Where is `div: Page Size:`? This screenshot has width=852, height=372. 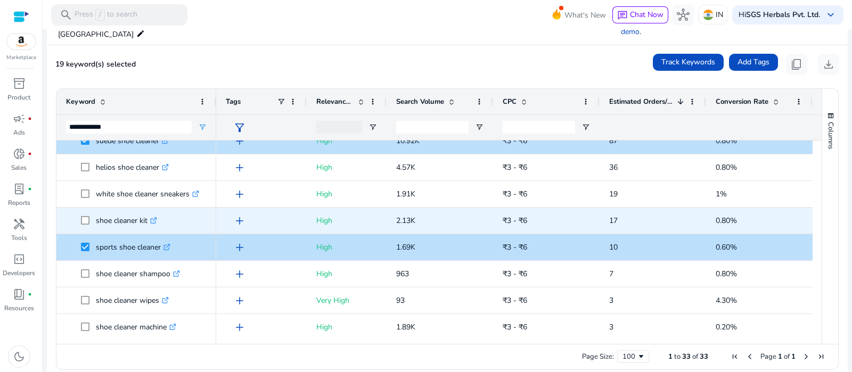
div: Page Size: is located at coordinates (598, 357).